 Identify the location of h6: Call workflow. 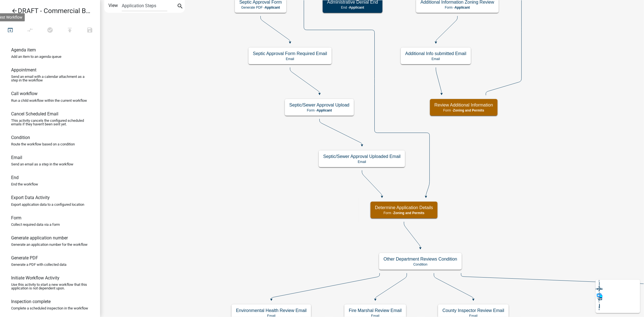
(24, 94).